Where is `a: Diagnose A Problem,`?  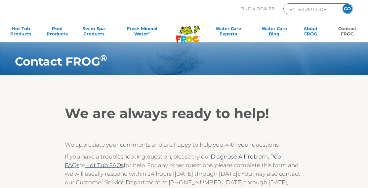
a: Diagnose A Problem, is located at coordinates (240, 157).